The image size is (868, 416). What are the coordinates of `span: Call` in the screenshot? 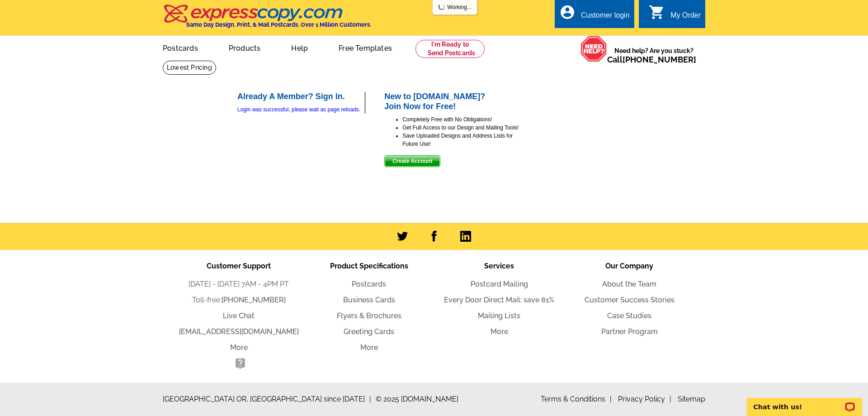 It's located at (652, 60).